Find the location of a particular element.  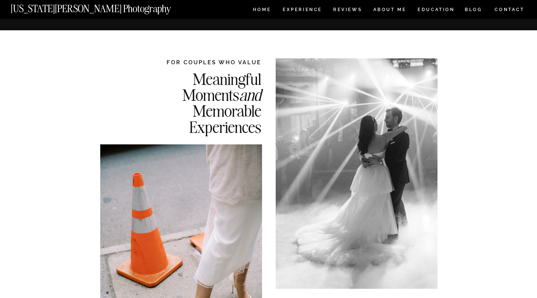

nav: ABOUT ME is located at coordinates (390, 10).